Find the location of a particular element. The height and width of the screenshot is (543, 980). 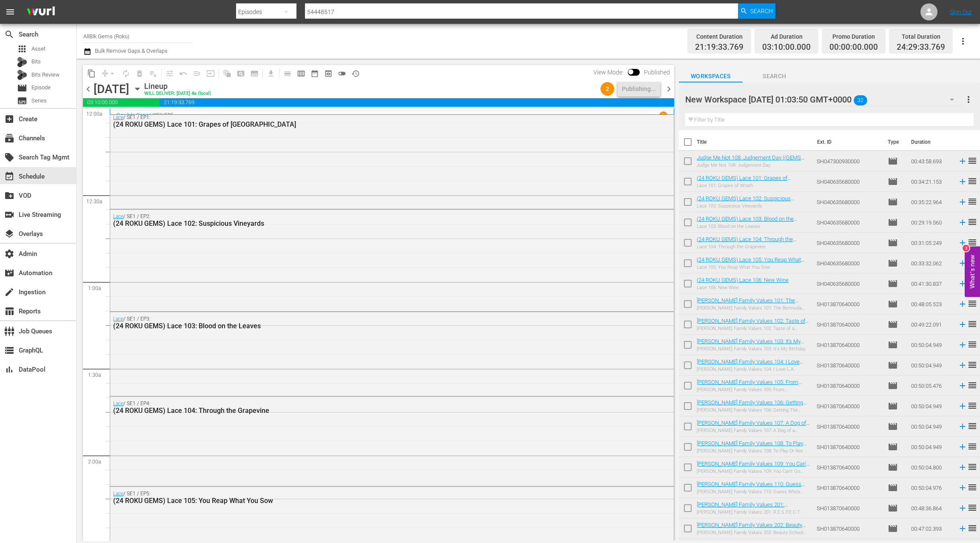

span: Bulk Remove Gaps & Overlaps is located at coordinates (131, 51).